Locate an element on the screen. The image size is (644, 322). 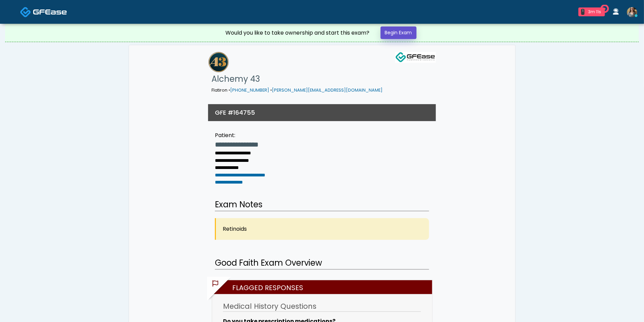
div: 3m 11s is located at coordinates (595, 12).